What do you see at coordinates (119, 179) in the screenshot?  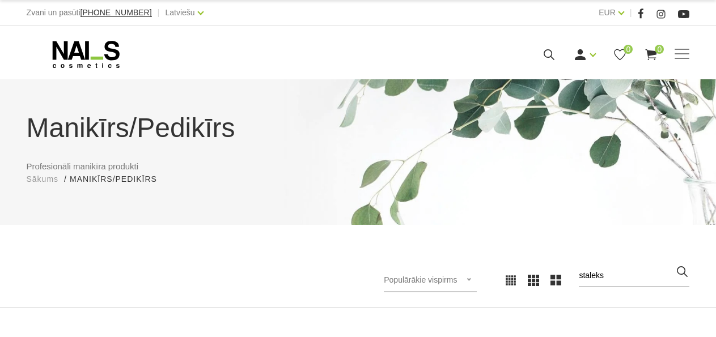 I see `li: Manikīrs/Pedikīrs` at bounding box center [119, 179].